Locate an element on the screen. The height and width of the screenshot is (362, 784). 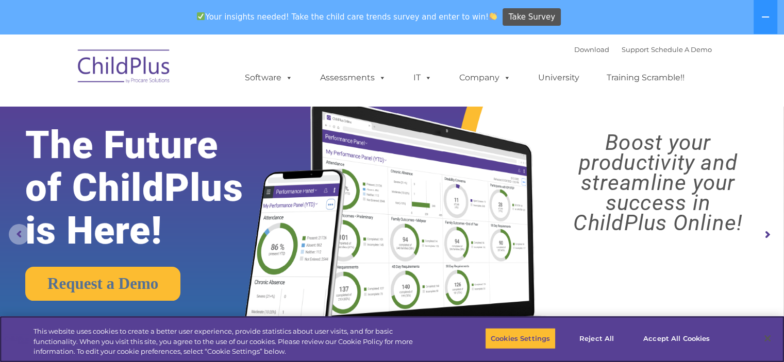
a: Request a Demo is located at coordinates (103, 284).